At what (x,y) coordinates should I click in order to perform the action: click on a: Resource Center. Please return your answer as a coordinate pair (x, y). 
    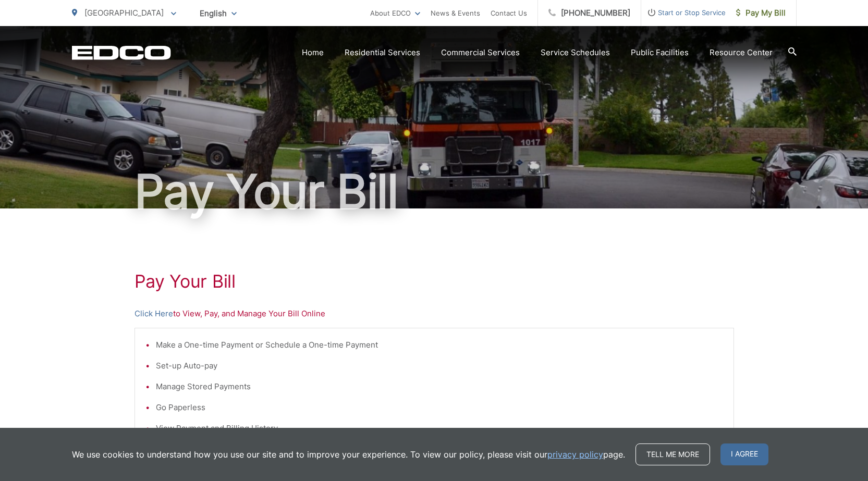
    Looking at the image, I should click on (741, 53).